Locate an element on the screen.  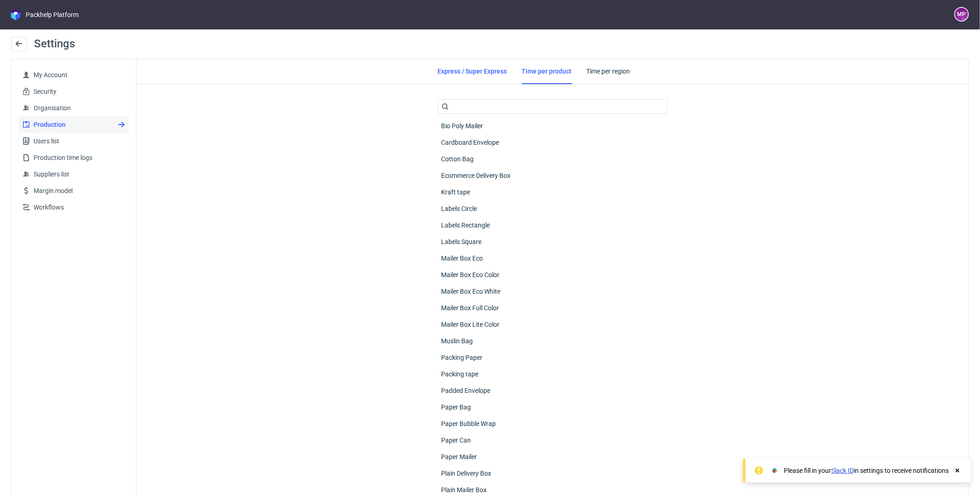
a: Slack ID is located at coordinates (842, 471).